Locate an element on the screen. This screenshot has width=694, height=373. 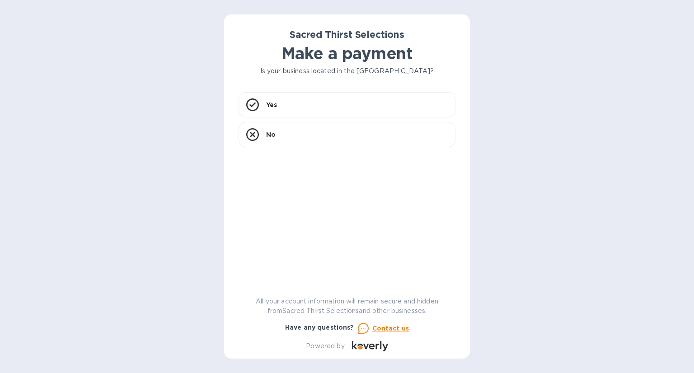
u: Contact us is located at coordinates (391, 328).